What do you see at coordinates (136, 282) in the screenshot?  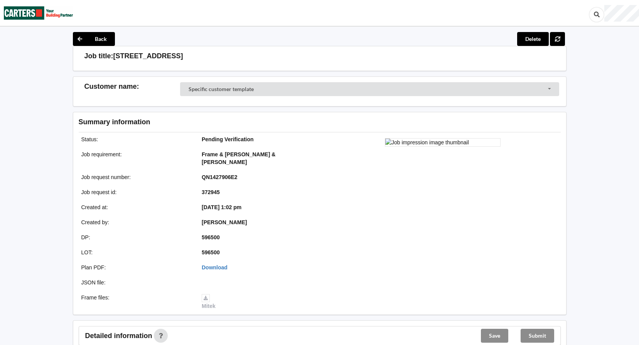 I see `div: JSON file :` at bounding box center [136, 282].